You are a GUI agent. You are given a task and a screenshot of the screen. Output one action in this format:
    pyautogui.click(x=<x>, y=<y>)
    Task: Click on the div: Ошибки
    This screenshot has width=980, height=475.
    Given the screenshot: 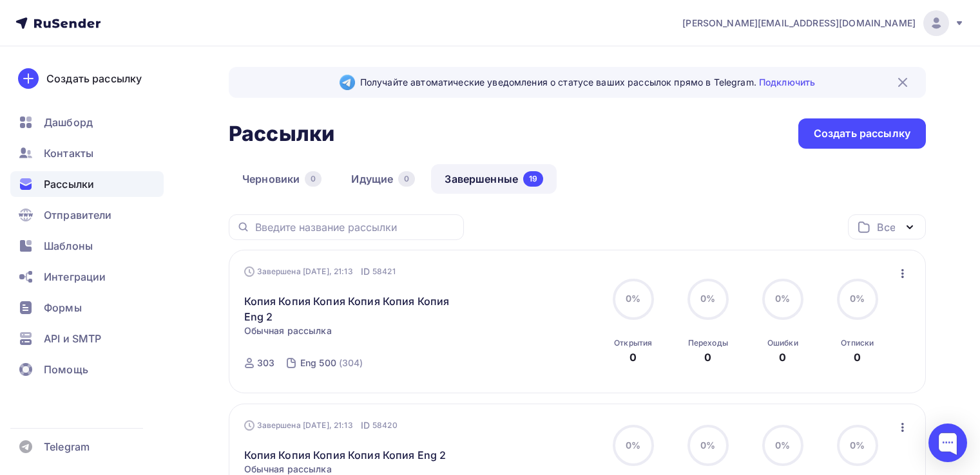 What is the action you would take?
    pyautogui.click(x=783, y=343)
    